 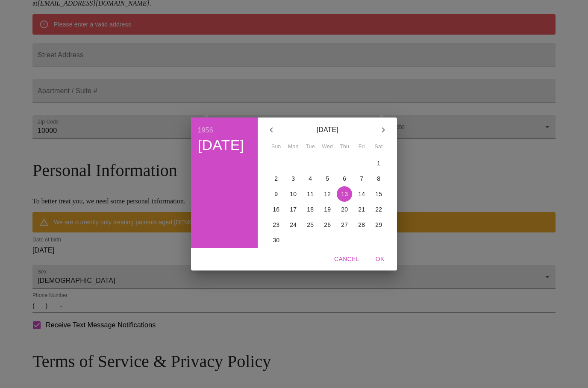 I want to click on h6: 1956, so click(x=206, y=131).